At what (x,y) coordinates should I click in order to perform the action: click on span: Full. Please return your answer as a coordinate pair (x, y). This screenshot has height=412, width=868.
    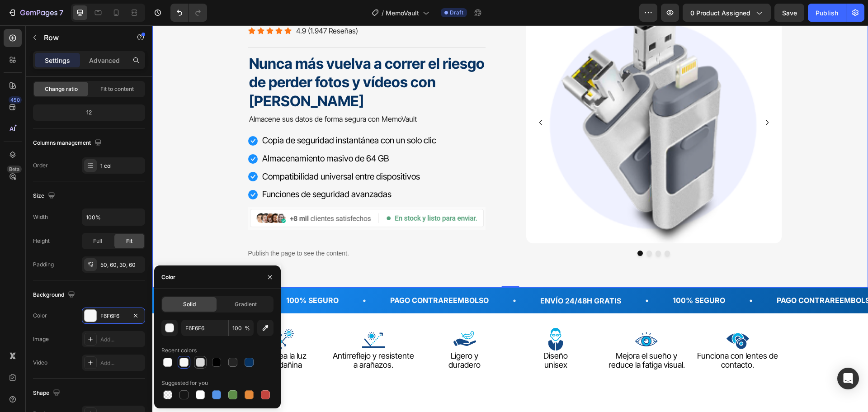
    Looking at the image, I should click on (98, 241).